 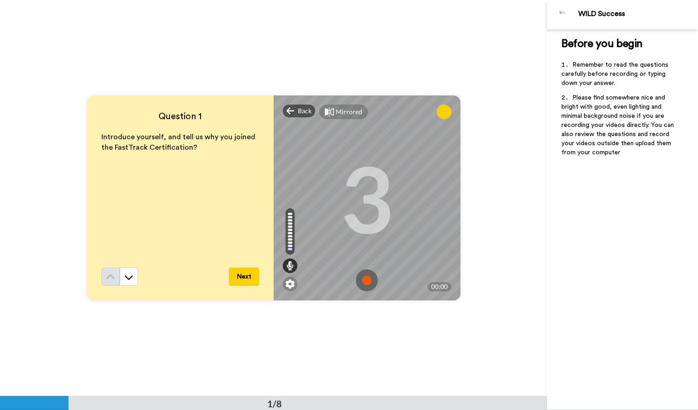 I want to click on span: Introduce yourself, and tell us why you joined the FastTrack Certification?, so click(x=179, y=142).